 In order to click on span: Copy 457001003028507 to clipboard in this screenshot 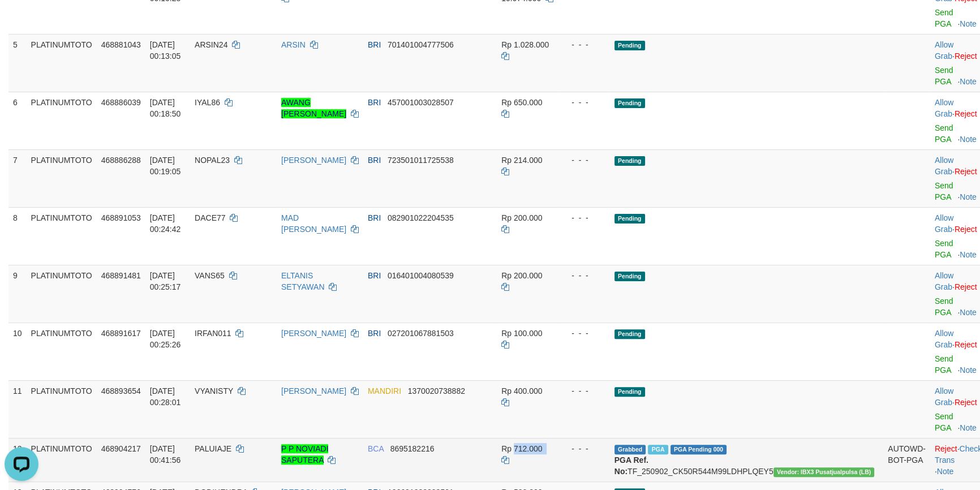, I will do `click(421, 102)`.